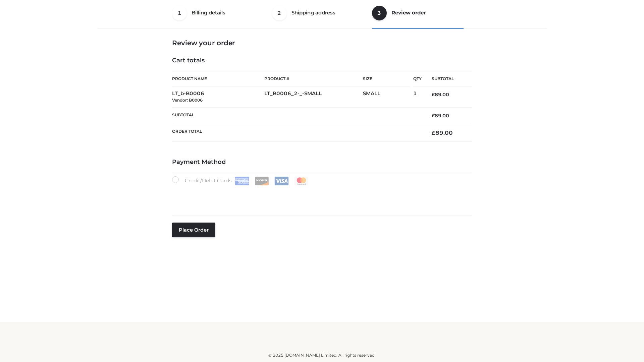 Image resolution: width=644 pixels, height=362 pixels. Describe the element at coordinates (241, 180) in the screenshot. I see `label: Credit/Debit Cards` at that location.